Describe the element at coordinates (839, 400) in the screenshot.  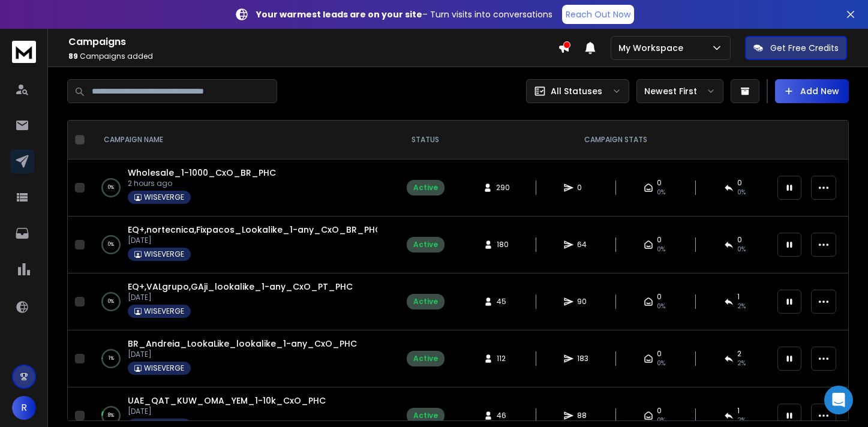
I see `div: Open Intercom Messenger` at that location.